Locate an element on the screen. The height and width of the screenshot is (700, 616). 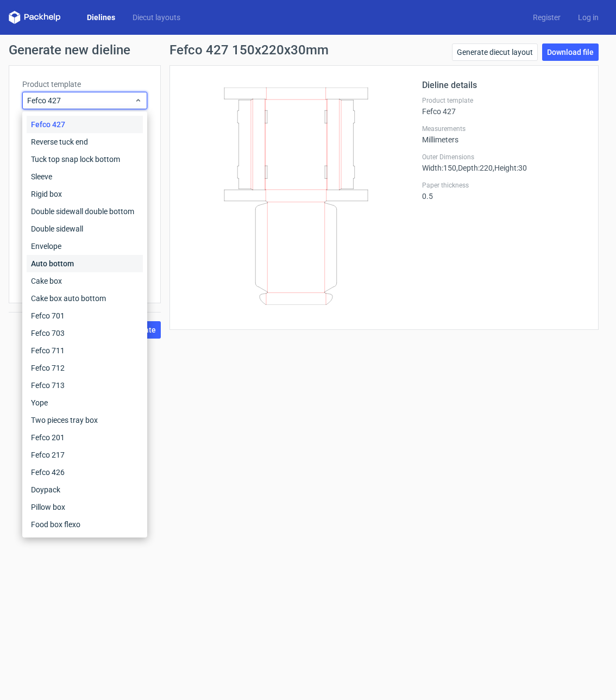
div: Double sidewall is located at coordinates (85, 229).